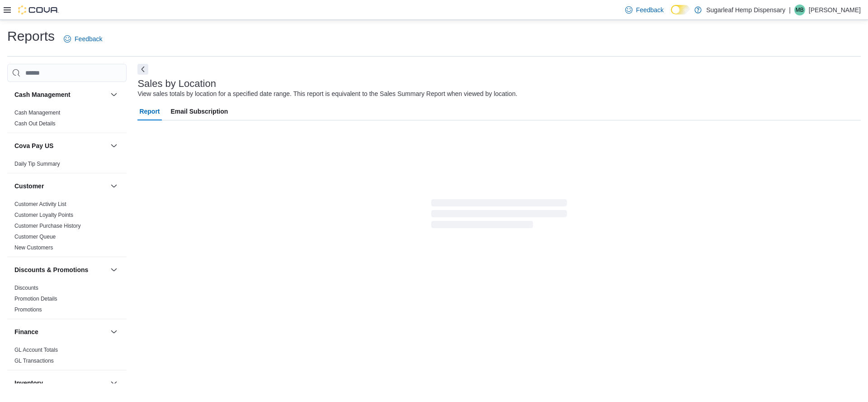 This screenshot has width=868, height=402. I want to click on span: Customer Queue, so click(35, 237).